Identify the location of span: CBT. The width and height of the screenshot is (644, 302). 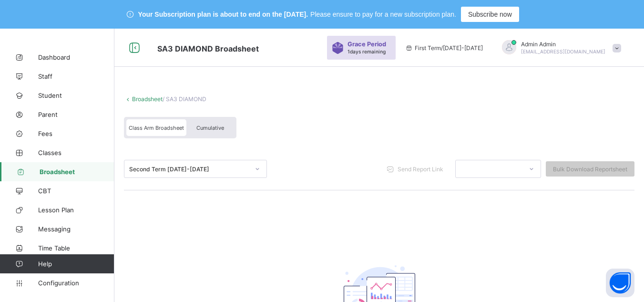
(76, 190).